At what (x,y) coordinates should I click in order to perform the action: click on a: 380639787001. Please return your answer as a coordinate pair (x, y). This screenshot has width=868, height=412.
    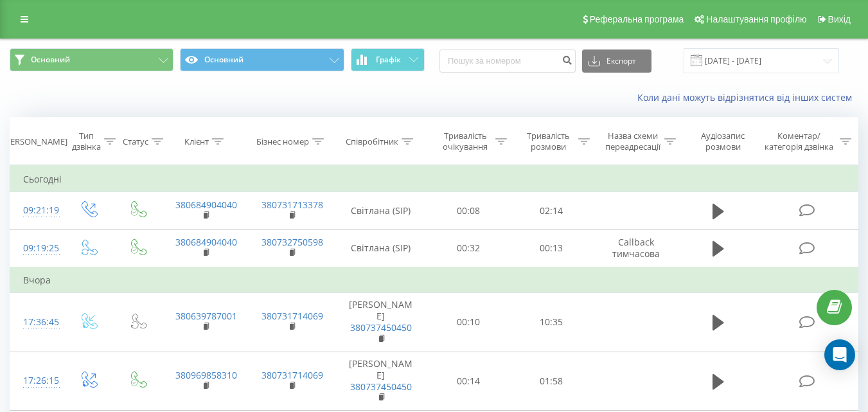
    Looking at the image, I should click on (206, 316).